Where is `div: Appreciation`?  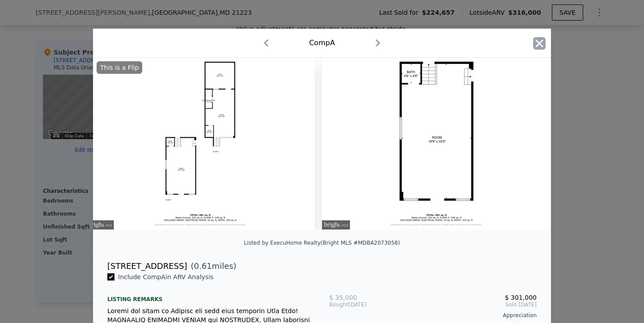
div: Appreciation is located at coordinates (433, 315).